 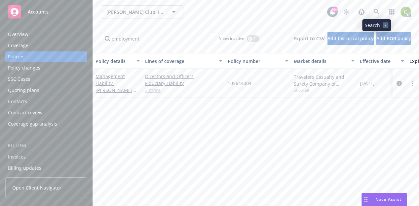 What do you see at coordinates (46, 146) in the screenshot?
I see `div: Billing` at bounding box center [46, 146].